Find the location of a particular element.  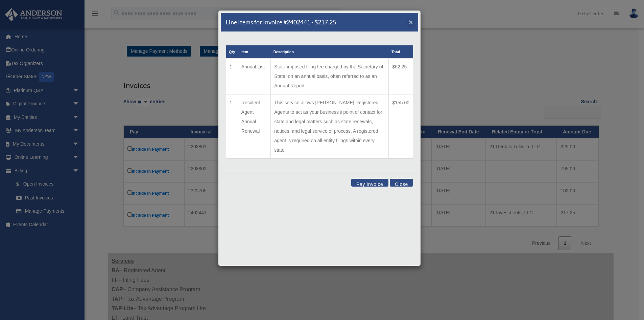

th: Item is located at coordinates (254, 52).